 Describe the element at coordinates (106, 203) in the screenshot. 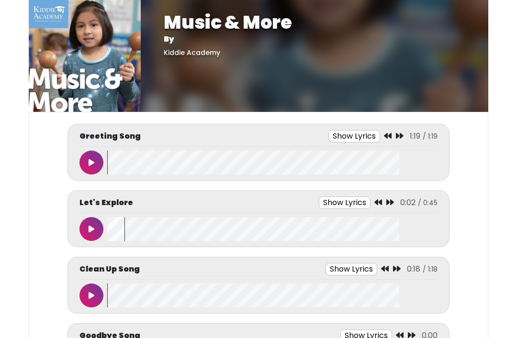

I see `p: Let's Explore` at that location.